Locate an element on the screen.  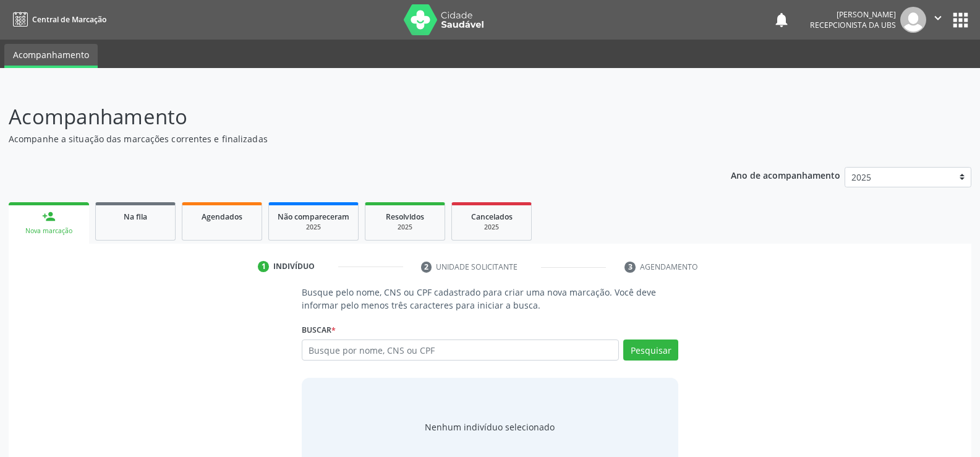
p: Ano de acompanhamento is located at coordinates (785, 174).